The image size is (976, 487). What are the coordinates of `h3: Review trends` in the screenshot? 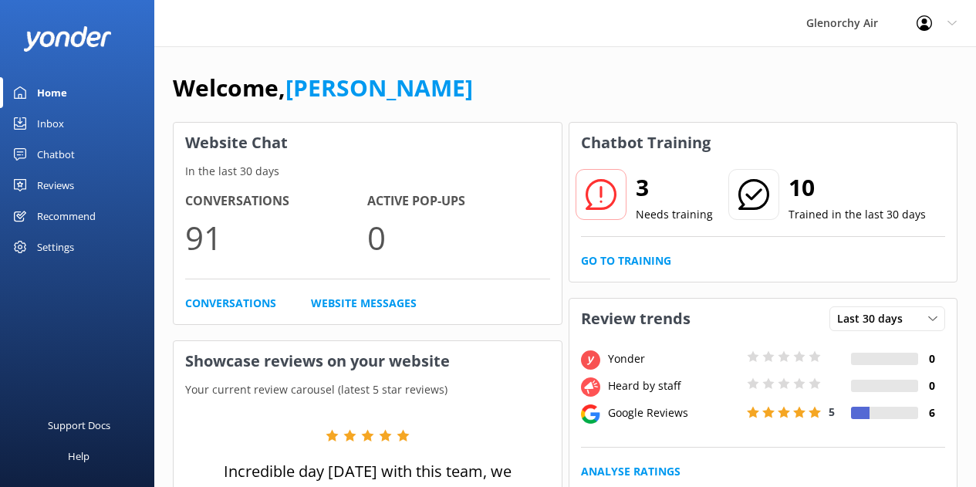 It's located at (636, 319).